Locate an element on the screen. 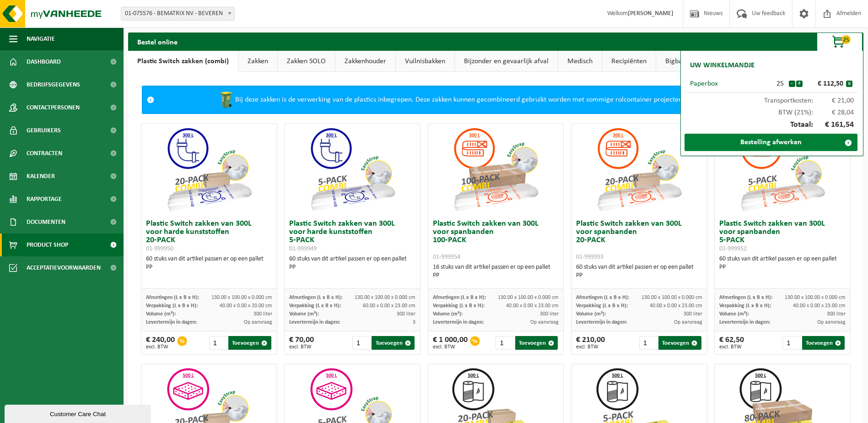 This screenshot has height=423, width=868. div: Transportkosten: is located at coordinates (772, 98).